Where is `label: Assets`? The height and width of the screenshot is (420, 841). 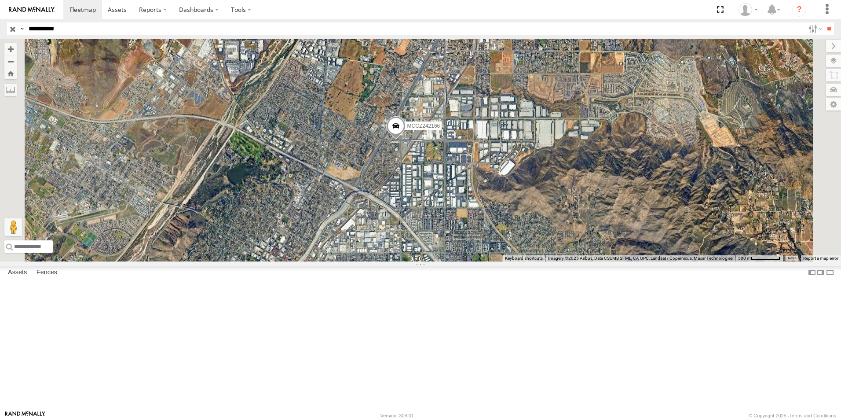 label: Assets is located at coordinates (17, 272).